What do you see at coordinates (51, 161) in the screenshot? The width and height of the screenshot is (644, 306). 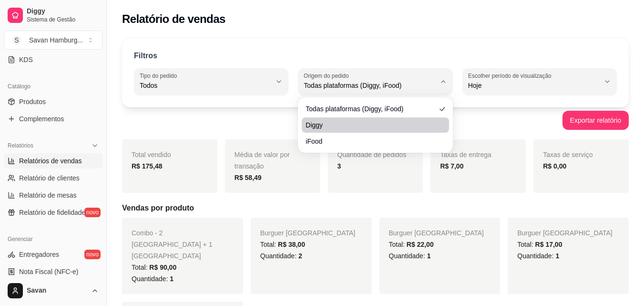 I see `span: Relatórios de vendas` at bounding box center [51, 161].